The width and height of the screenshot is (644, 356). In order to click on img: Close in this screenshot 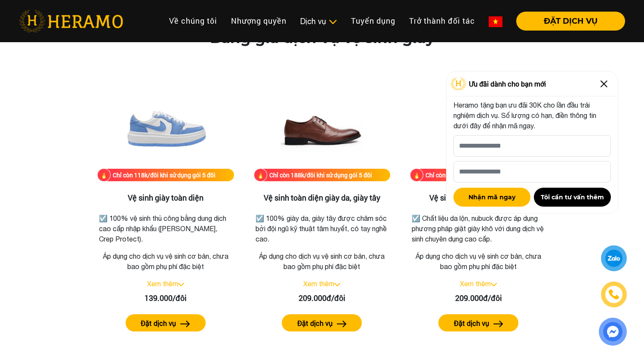, I will do `click(604, 83)`.